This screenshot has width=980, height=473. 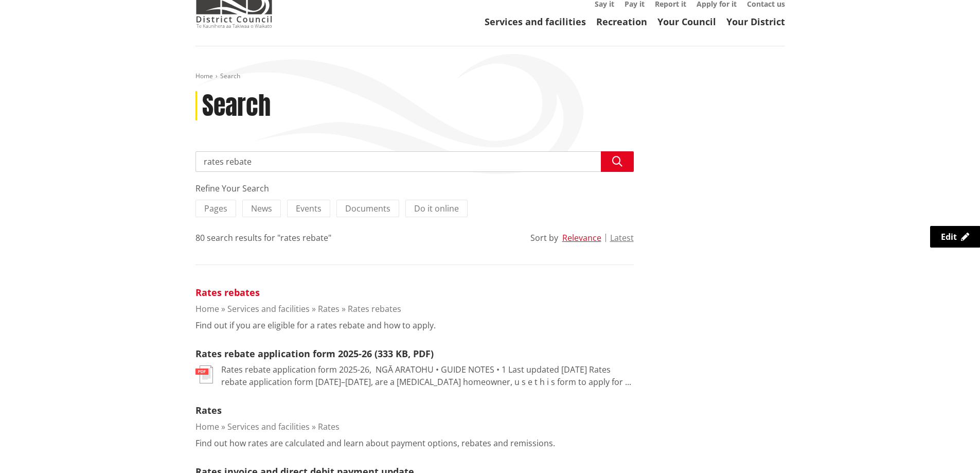 I want to click on p: Find out if you are eligible for a rates rebate and how to apply., so click(x=315, y=325).